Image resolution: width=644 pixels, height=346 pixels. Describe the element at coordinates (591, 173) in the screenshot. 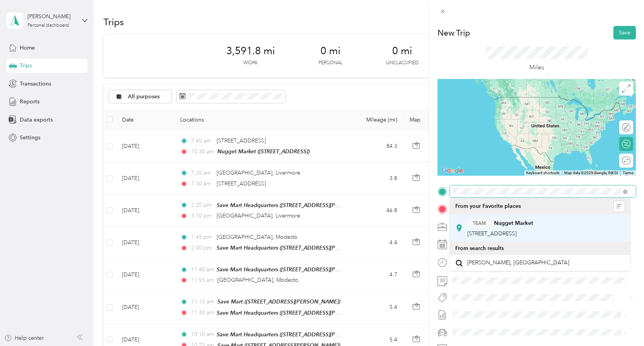

I see `span: Map data ©2025 Google, INEGI` at that location.